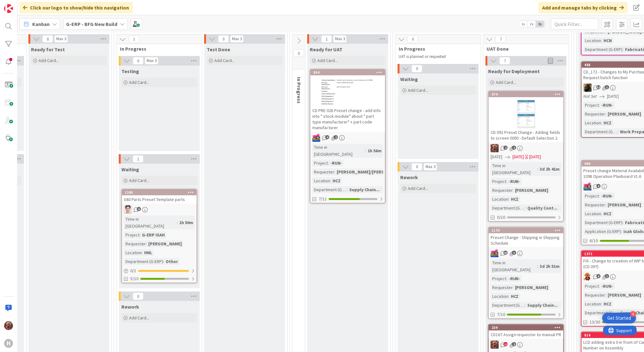 The height and width of the screenshot is (352, 644). Describe the element at coordinates (157, 48) in the screenshot. I see `span: In Progress` at that location.